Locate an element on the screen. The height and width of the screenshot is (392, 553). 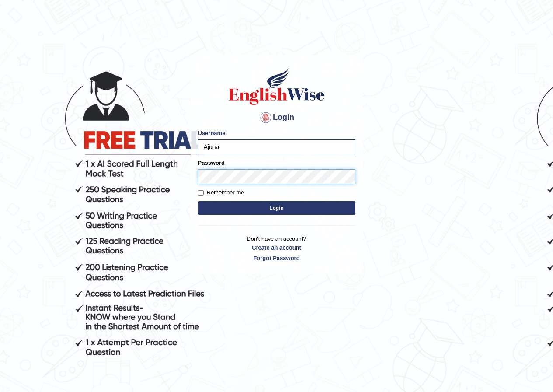
input: Remember me is located at coordinates (201, 193).